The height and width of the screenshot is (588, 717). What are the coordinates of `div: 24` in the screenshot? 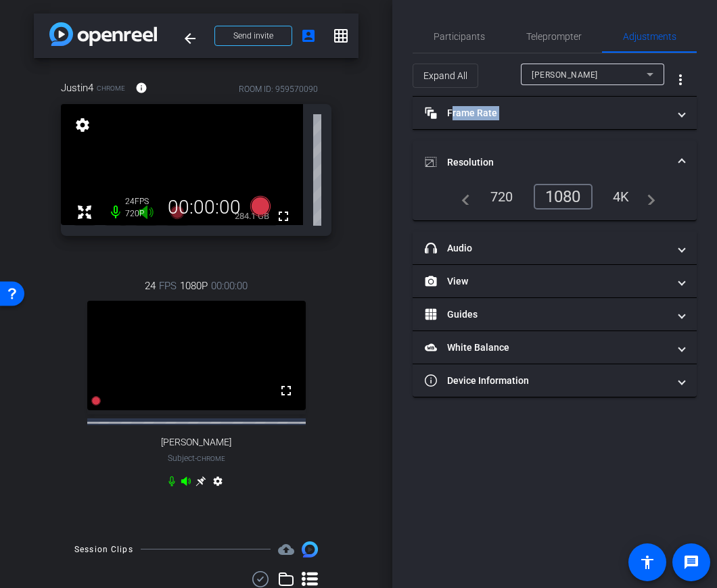 It's located at (142, 201).